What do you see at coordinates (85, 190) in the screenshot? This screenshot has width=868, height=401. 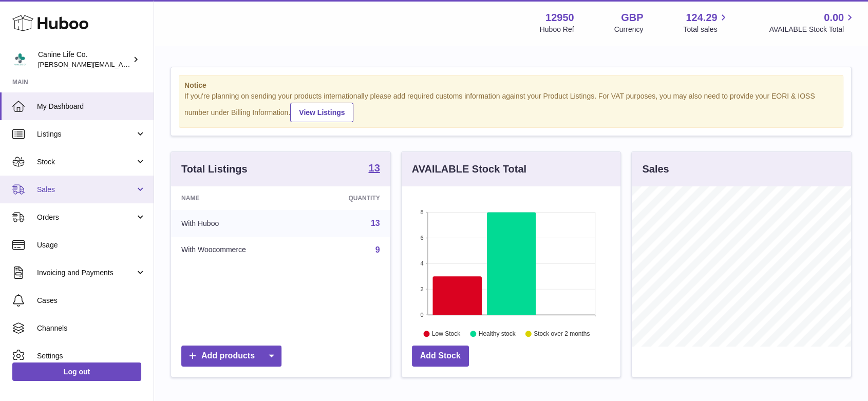 I see `span: Sales` at bounding box center [85, 190].